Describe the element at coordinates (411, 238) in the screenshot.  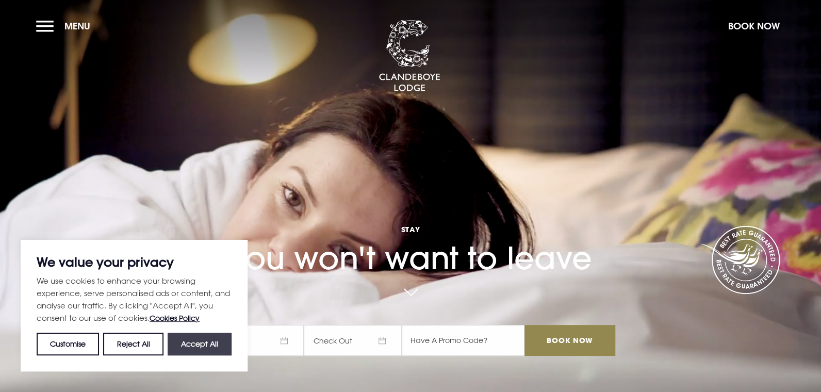
I see `h1: You won't want to leave` at that location.